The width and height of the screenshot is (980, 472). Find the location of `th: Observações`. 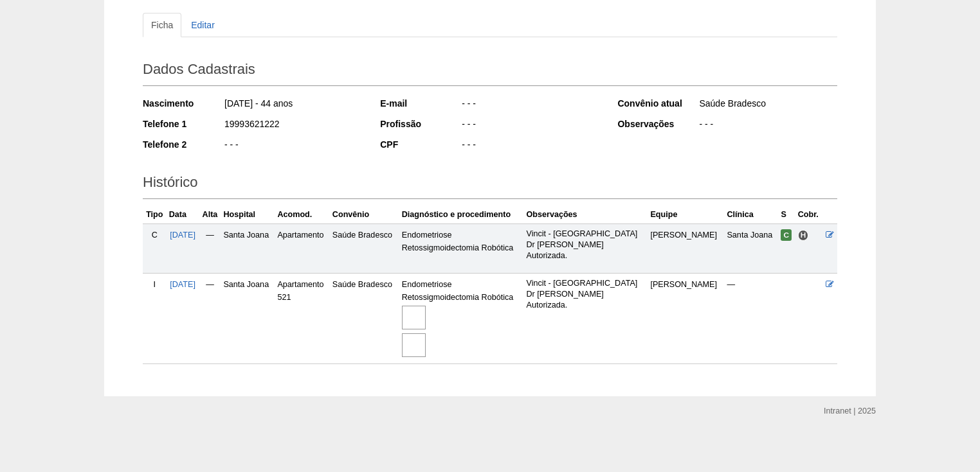

th: Observações is located at coordinates (585, 215).